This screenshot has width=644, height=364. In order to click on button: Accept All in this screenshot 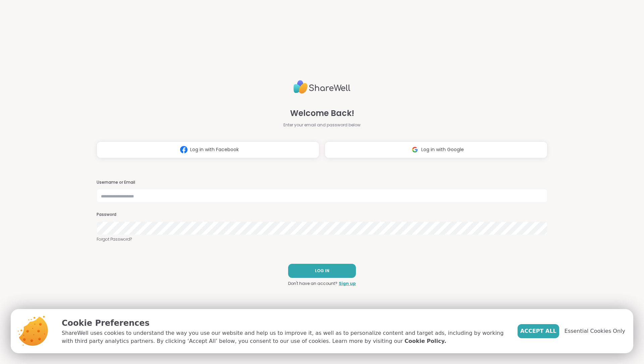, I will do `click(539, 331)`.